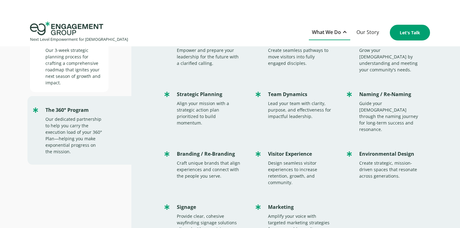 The width and height of the screenshot is (460, 228). I want to click on div: Our dedicated partnership to help you carry the execution load of your 360° Plan—helping you make..., so click(74, 135).